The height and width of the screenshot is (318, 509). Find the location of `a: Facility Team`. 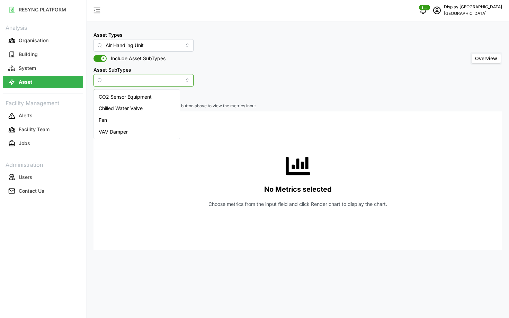

a: Facility Team is located at coordinates (43, 130).